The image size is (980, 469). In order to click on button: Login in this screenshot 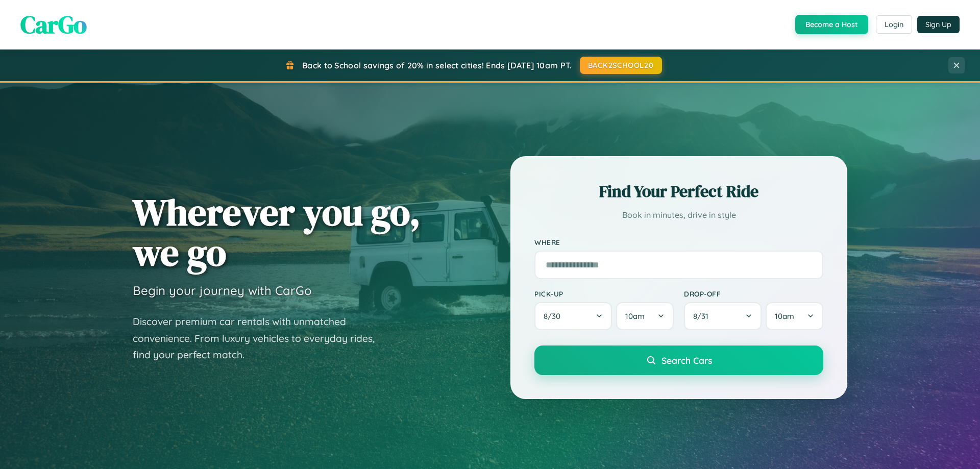, I will do `click(894, 24)`.